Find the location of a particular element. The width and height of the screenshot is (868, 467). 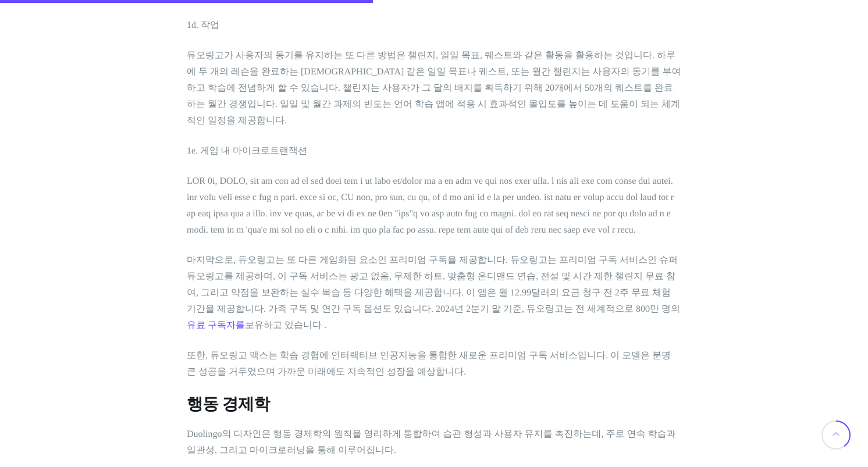

font: 1e. 게임 내 마이크로트랜잭션 is located at coordinates (247, 151).